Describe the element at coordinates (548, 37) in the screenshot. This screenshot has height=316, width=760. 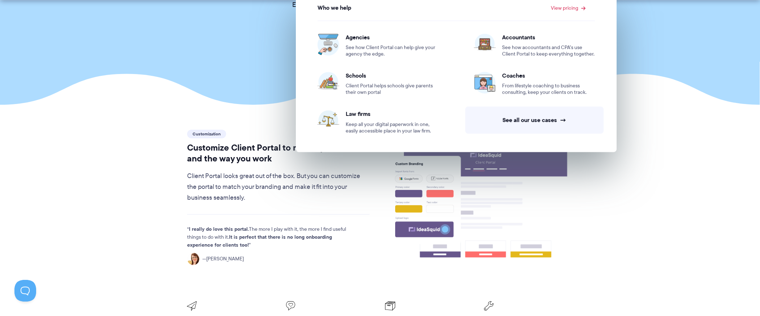
I see `span: Accountants` at that location.